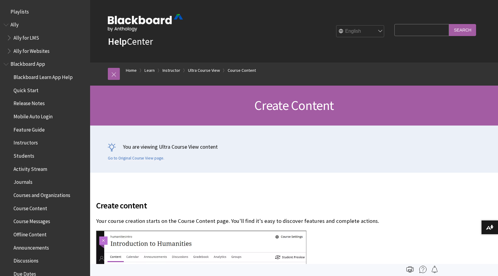 The height and width of the screenshot is (276, 498). What do you see at coordinates (23, 181) in the screenshot?
I see `span: Journals` at bounding box center [23, 181].